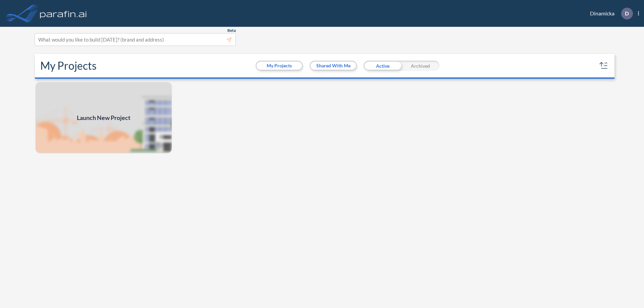 This screenshot has height=308, width=644. Describe the element at coordinates (104, 118) in the screenshot. I see `a: Launch New Project` at that location.